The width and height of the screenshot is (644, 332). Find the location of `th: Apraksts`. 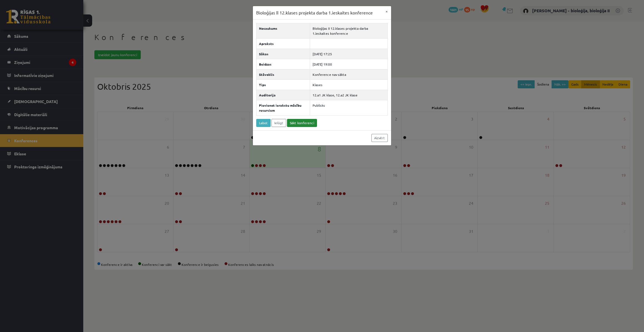

th: Apraksts is located at coordinates (283, 43).